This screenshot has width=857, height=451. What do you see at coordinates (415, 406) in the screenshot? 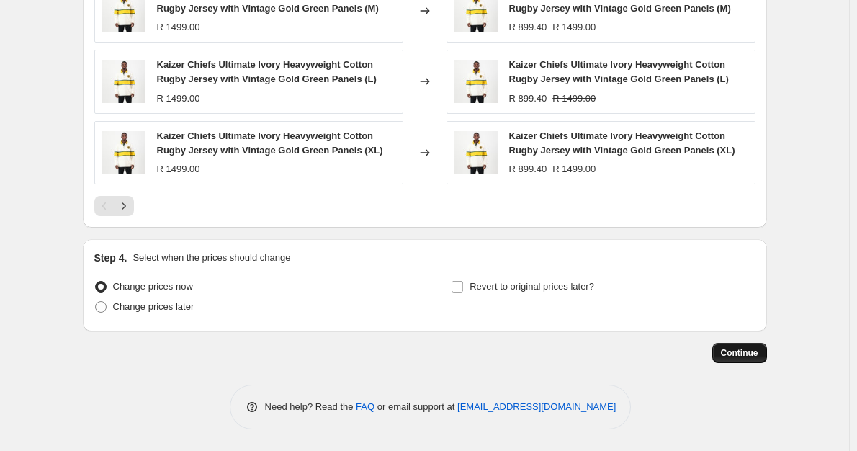
I see `span: or email support at` at bounding box center [415, 406].